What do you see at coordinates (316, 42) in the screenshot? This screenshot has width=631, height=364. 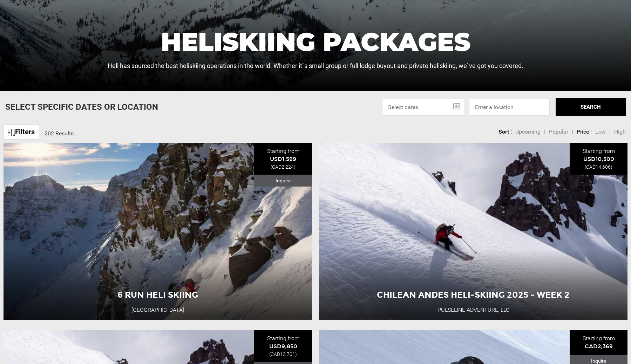 I see `h1: Heliskiing Packages` at bounding box center [316, 42].